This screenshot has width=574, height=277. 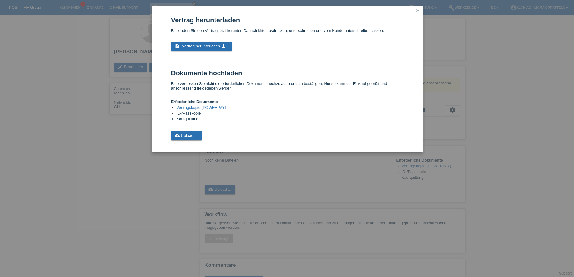 I want to click on a: cloud_uploadUpload ..., so click(x=186, y=136).